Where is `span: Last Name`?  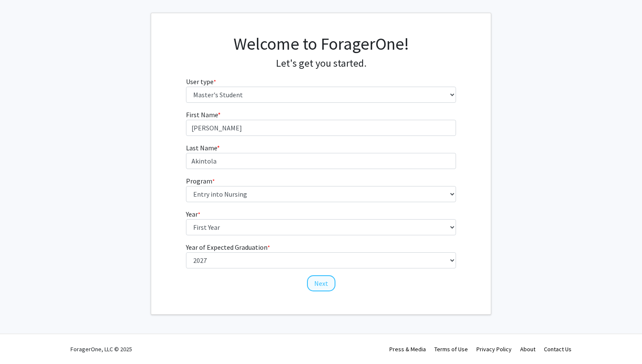 span: Last Name is located at coordinates (202, 148).